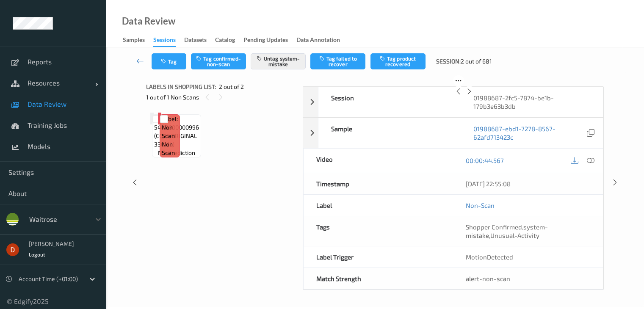  What do you see at coordinates (528, 257) in the screenshot?
I see `div: MotionDetected` at bounding box center [528, 257].